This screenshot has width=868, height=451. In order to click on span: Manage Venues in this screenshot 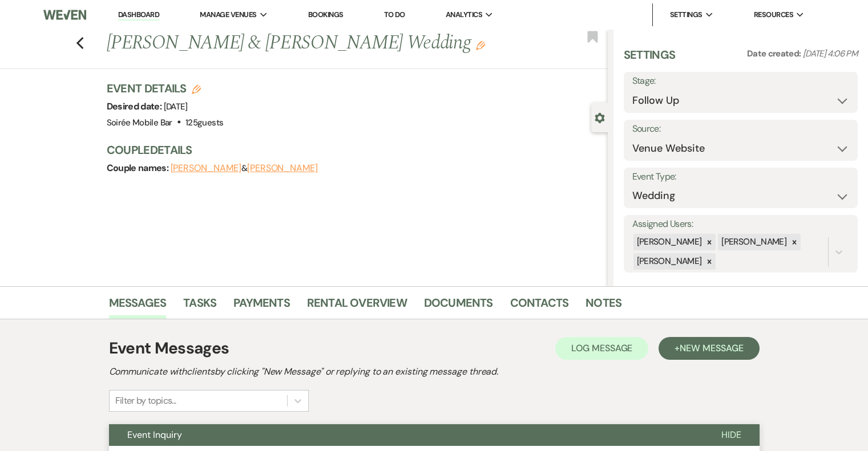, I will do `click(228, 15)`.